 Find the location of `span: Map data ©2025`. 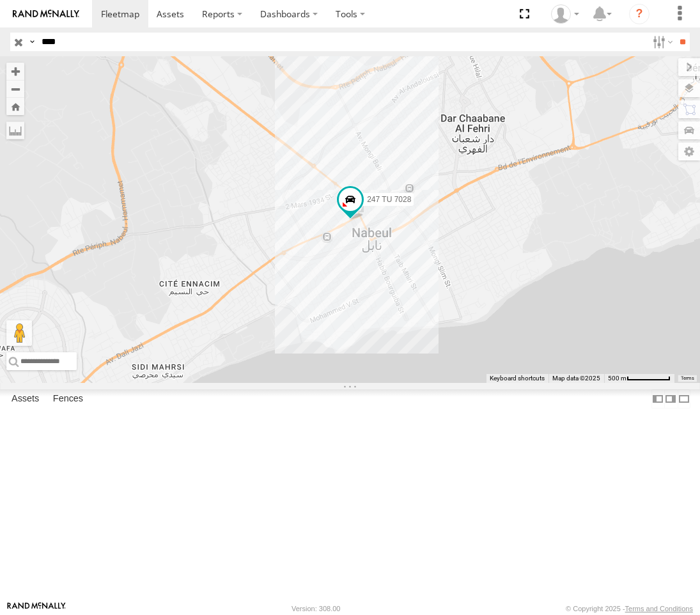

span: Map data ©2025 is located at coordinates (576, 378).